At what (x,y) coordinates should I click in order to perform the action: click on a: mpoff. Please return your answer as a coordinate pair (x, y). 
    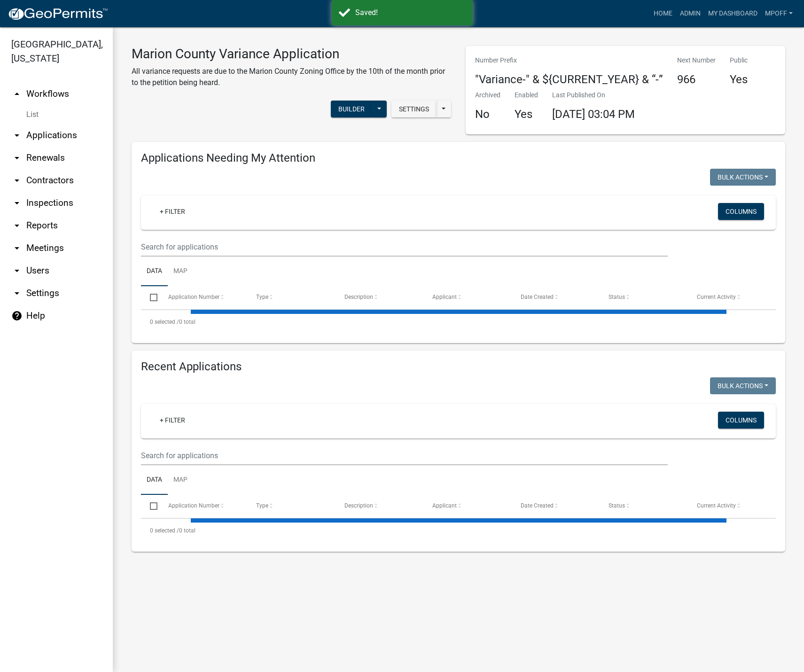
    Looking at the image, I should click on (778, 14).